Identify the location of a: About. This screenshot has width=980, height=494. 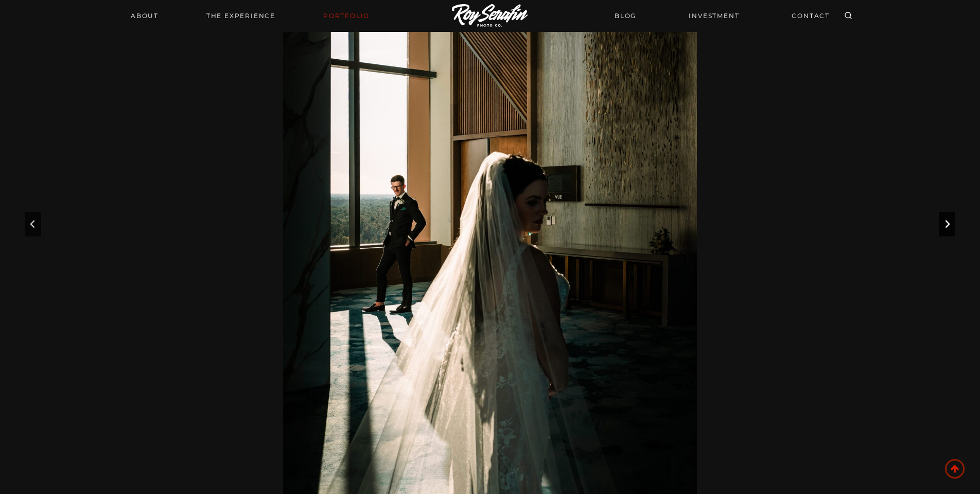
(144, 16).